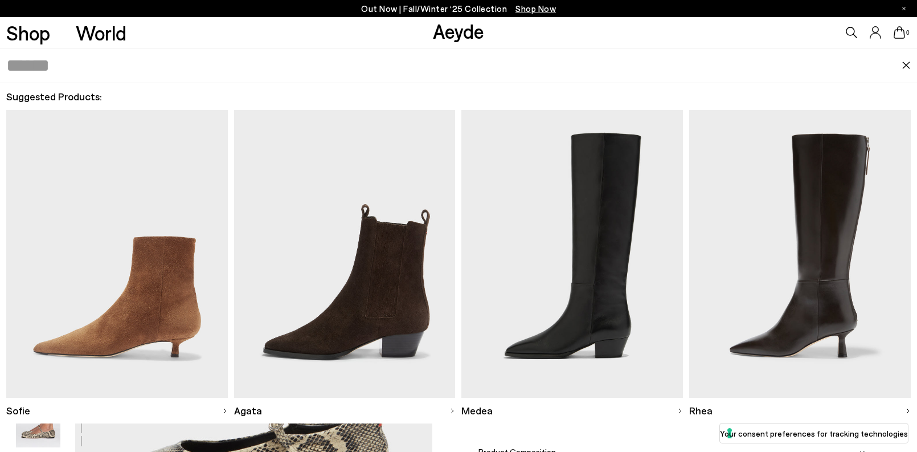 This screenshot has height=452, width=917. I want to click on span: 0, so click(908, 32).